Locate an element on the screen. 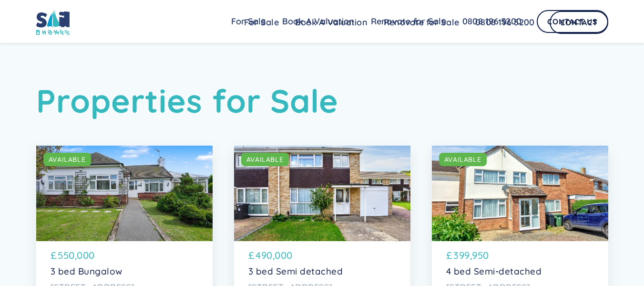  a: For Sale is located at coordinates (261, 22).